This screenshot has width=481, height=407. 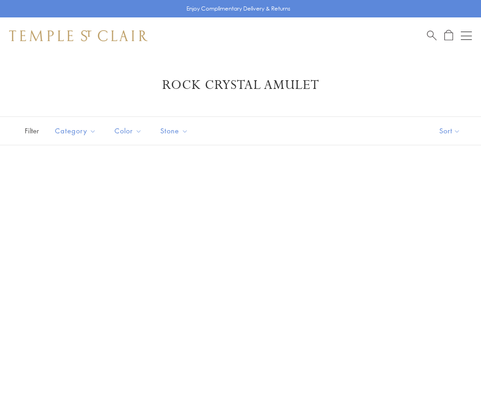 I want to click on span: Color, so click(x=129, y=131).